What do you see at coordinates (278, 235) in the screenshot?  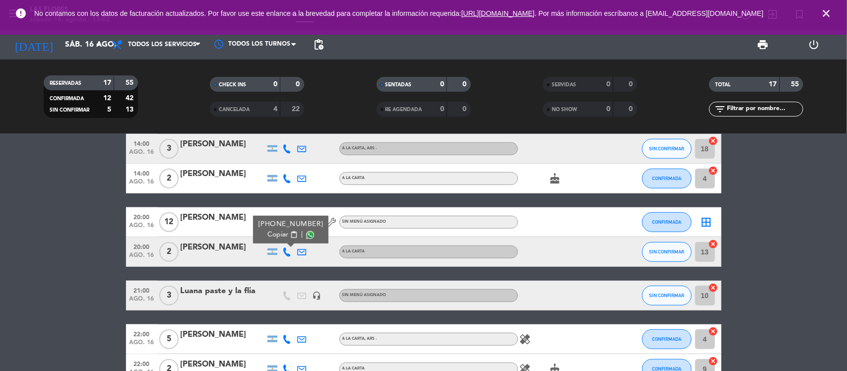 I see `span: Copiar` at bounding box center [278, 235].